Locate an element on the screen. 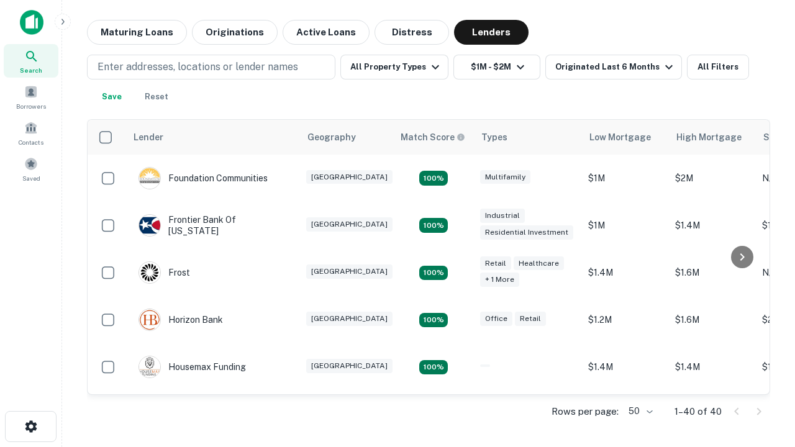 This screenshot has height=447, width=795. div: Low Mortgage is located at coordinates (620, 137).